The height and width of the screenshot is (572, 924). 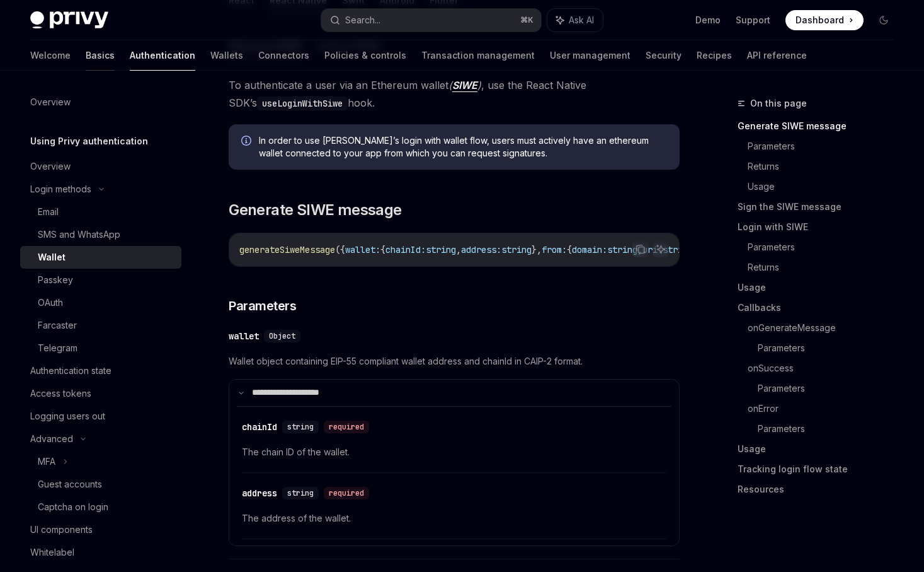 What do you see at coordinates (69, 20) in the screenshot?
I see `img: dark logo` at bounding box center [69, 20].